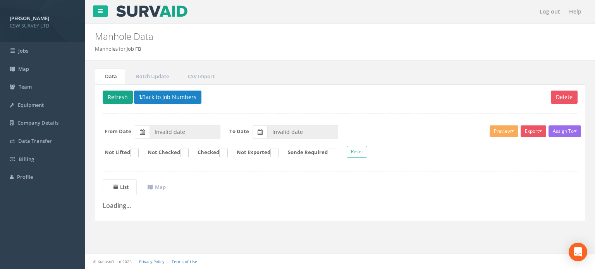 Image resolution: width=595 pixels, height=269 pixels. Describe the element at coordinates (254, 153) in the screenshot. I see `label: Not Exported` at that location.